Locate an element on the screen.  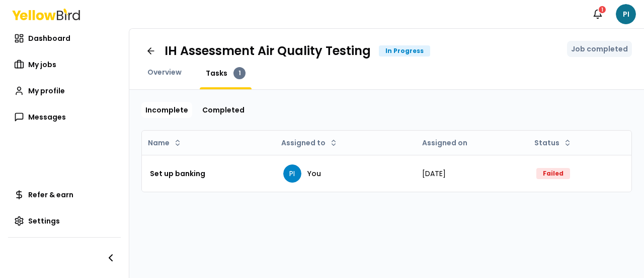
span: Dashboard is located at coordinates (49, 39).